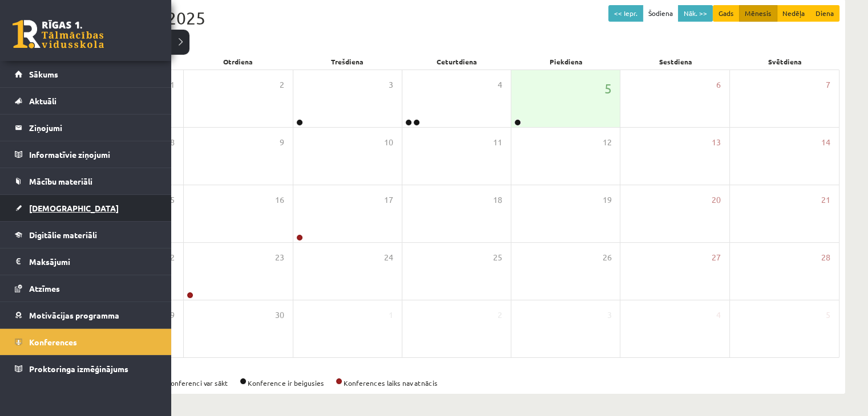 This screenshot has width=868, height=416. Describe the element at coordinates (826, 200) in the screenshot. I see `span: 21` at that location.